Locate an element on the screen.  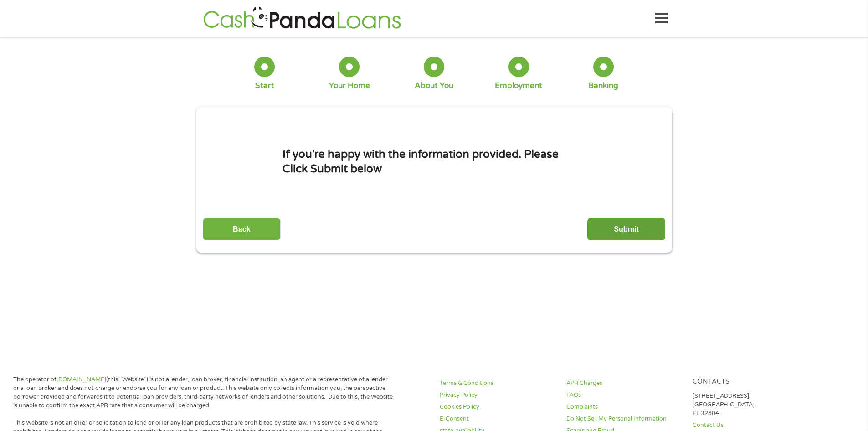
a: Contact Us is located at coordinates (751, 425).